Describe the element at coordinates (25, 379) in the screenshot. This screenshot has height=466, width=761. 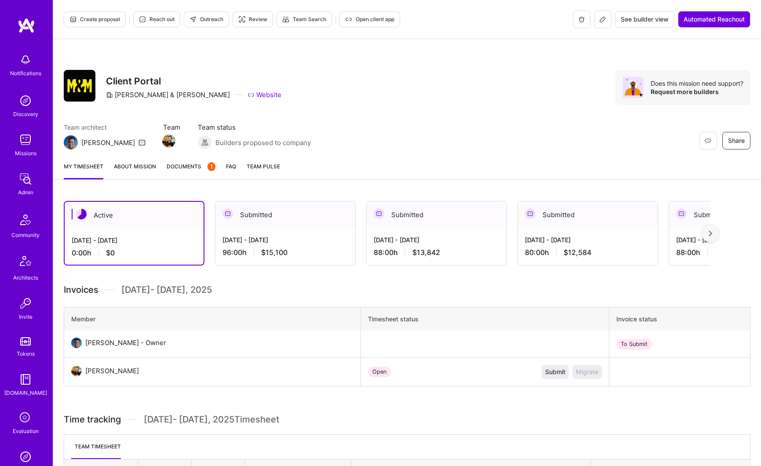
I see `img: guide book` at that location.